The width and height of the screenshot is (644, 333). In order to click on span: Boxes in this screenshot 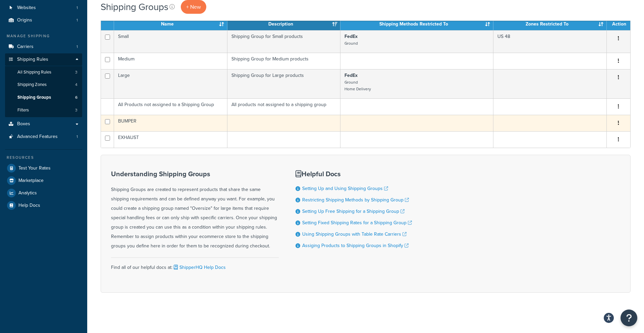, I will do `click(23, 124)`.